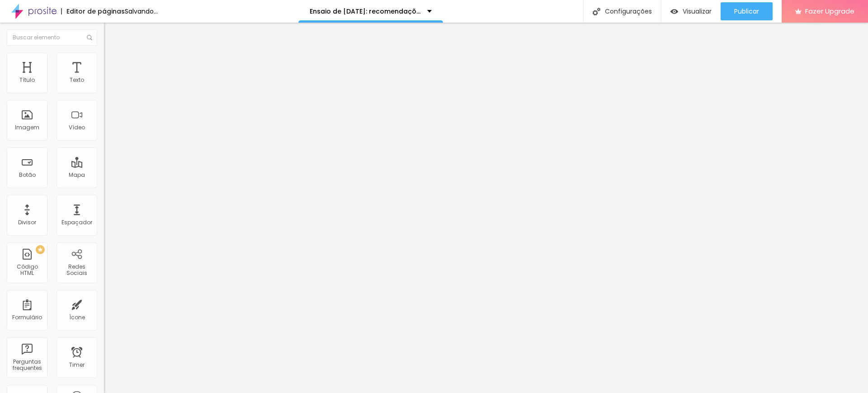  I want to click on div: Vídeo, so click(77, 128).